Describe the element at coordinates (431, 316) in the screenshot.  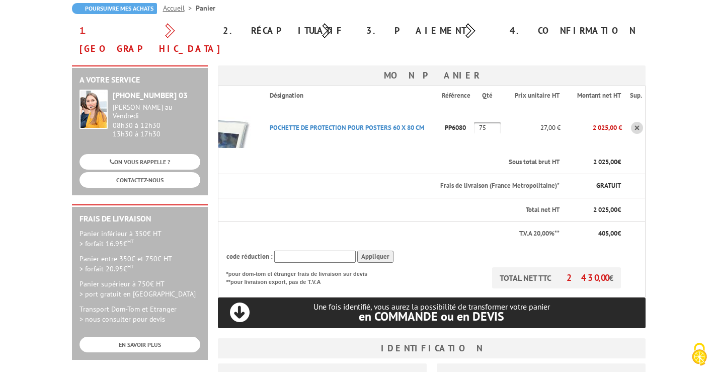
I see `span: en COMMANDE ou en DEVIS` at that location.